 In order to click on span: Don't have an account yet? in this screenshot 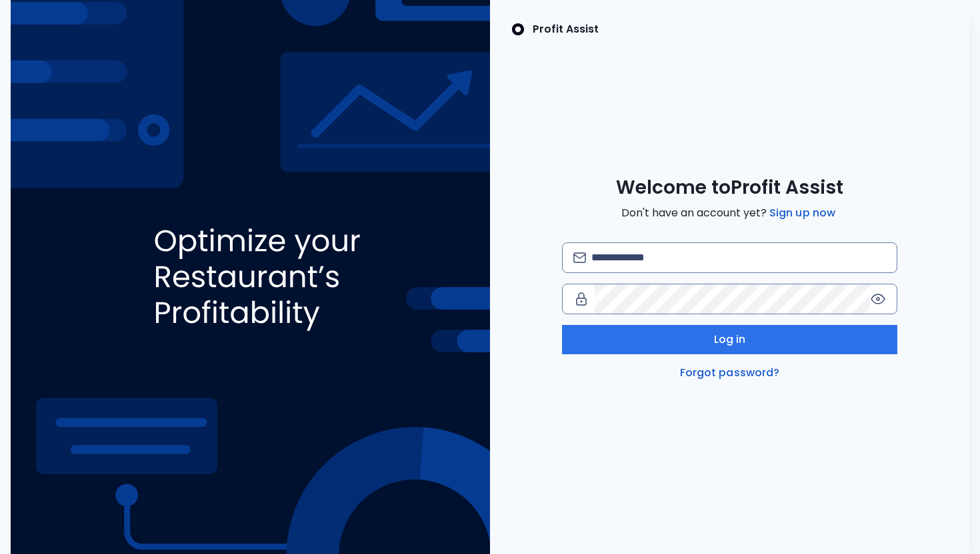, I will do `click(729, 213)`.